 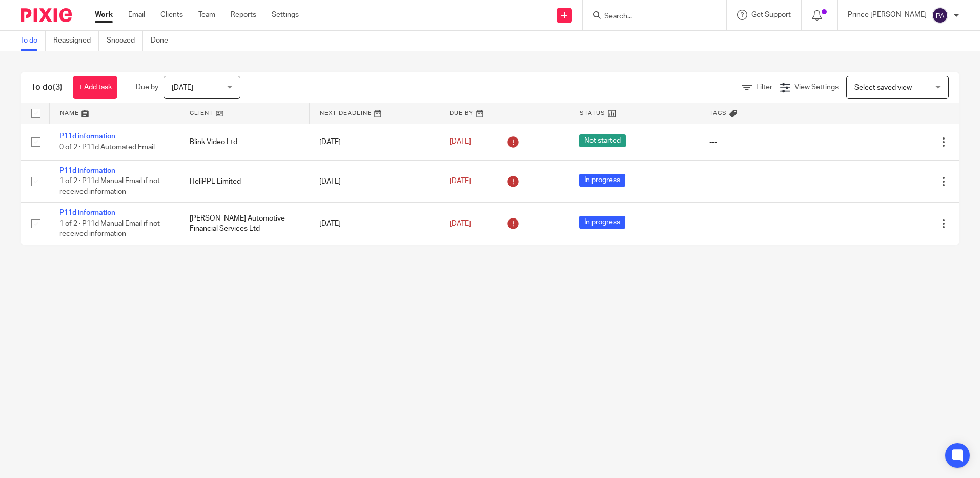 What do you see at coordinates (764, 87) in the screenshot?
I see `span: Filter` at bounding box center [764, 87].